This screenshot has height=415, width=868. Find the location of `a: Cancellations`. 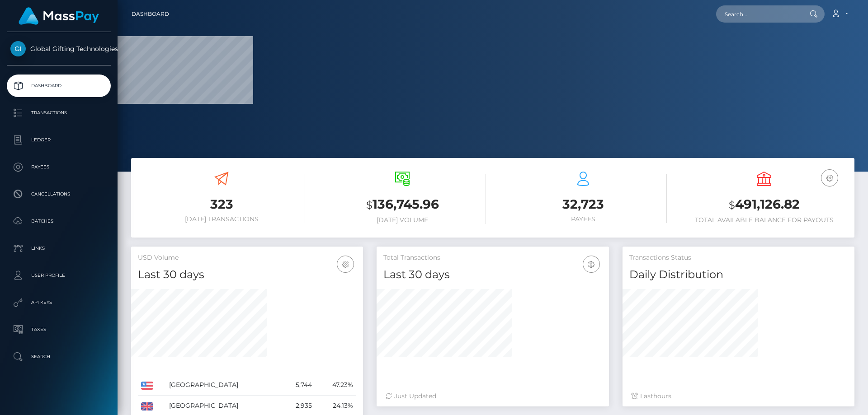

a: Cancellations is located at coordinates (59, 194).